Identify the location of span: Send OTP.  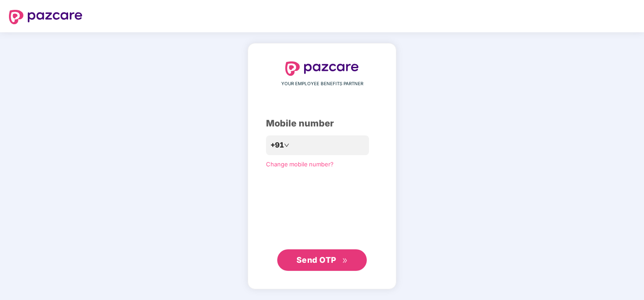
(316, 259).